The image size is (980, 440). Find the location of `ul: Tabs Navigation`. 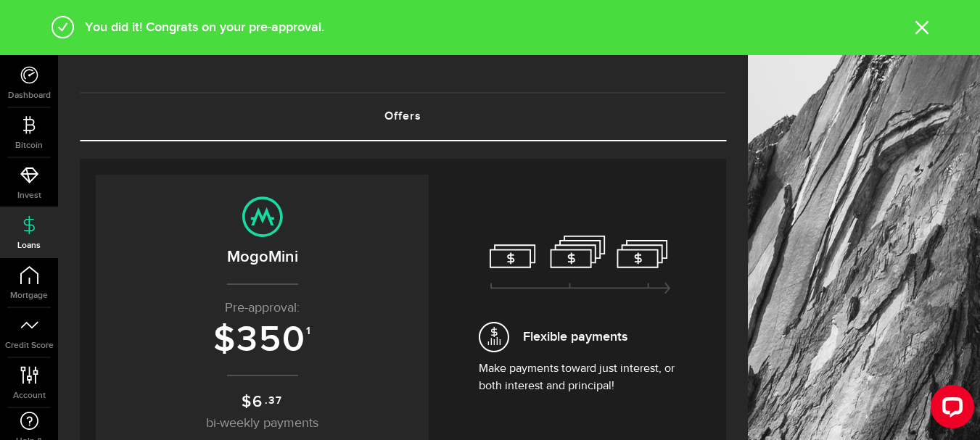

ul: Tabs Navigation is located at coordinates (402, 117).